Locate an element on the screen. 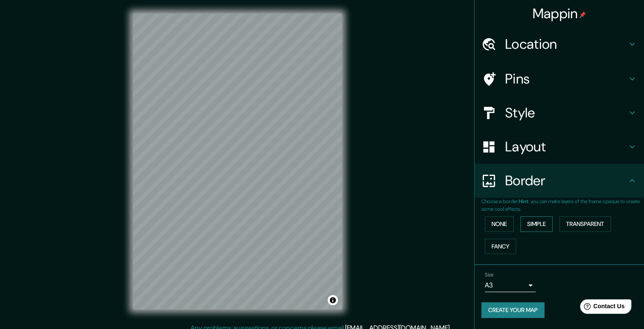  h4: Style is located at coordinates (566, 113).